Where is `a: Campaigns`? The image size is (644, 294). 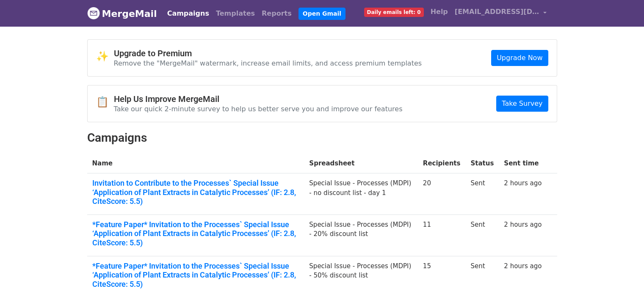 a: Campaigns is located at coordinates (188, 14).